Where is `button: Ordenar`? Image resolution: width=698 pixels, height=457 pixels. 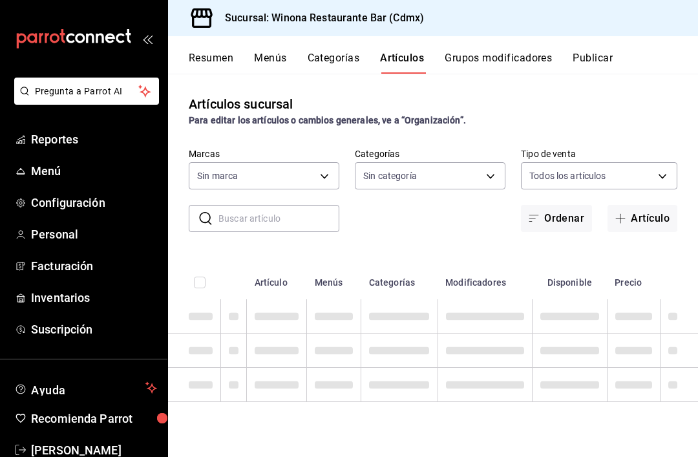 button: Ordenar is located at coordinates (556, 218).